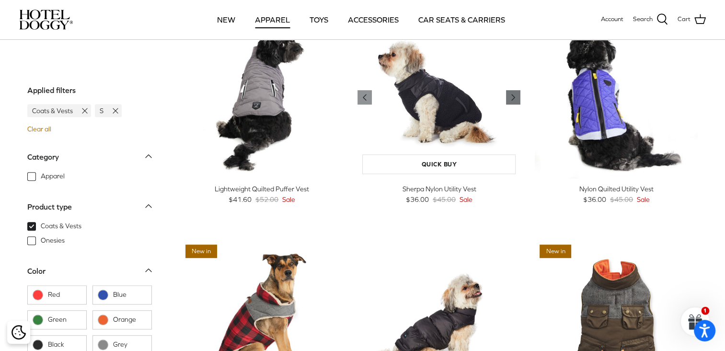 This screenshot has width=725, height=351. What do you see at coordinates (39, 129) in the screenshot?
I see `a: Clear all` at bounding box center [39, 129].